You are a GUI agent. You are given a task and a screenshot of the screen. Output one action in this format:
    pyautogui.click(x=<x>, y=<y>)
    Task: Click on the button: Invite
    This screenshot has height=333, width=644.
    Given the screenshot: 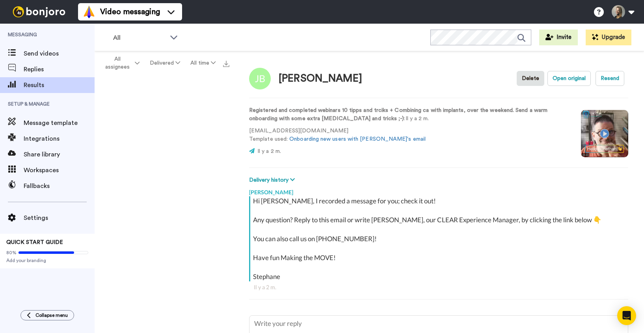 What is the action you would take?
    pyautogui.click(x=558, y=37)
    